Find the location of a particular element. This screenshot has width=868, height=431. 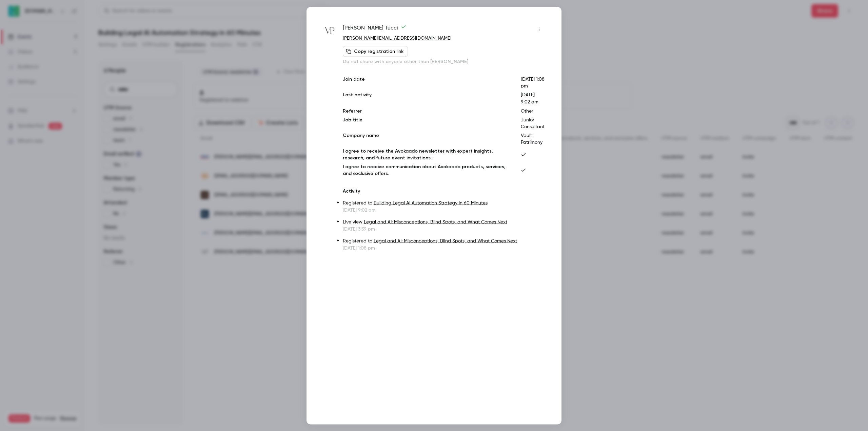

p: Join date is located at coordinates (426, 82).